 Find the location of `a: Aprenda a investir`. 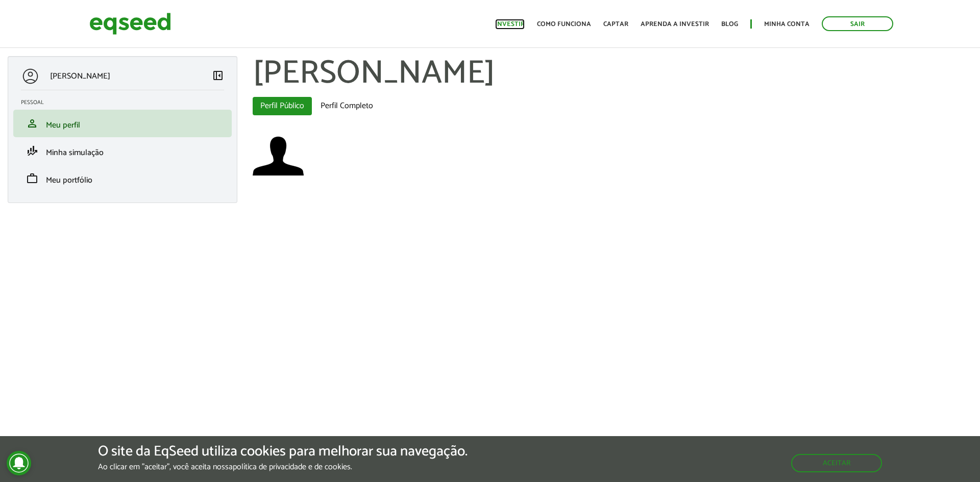

a: Aprenda a investir is located at coordinates (675, 24).